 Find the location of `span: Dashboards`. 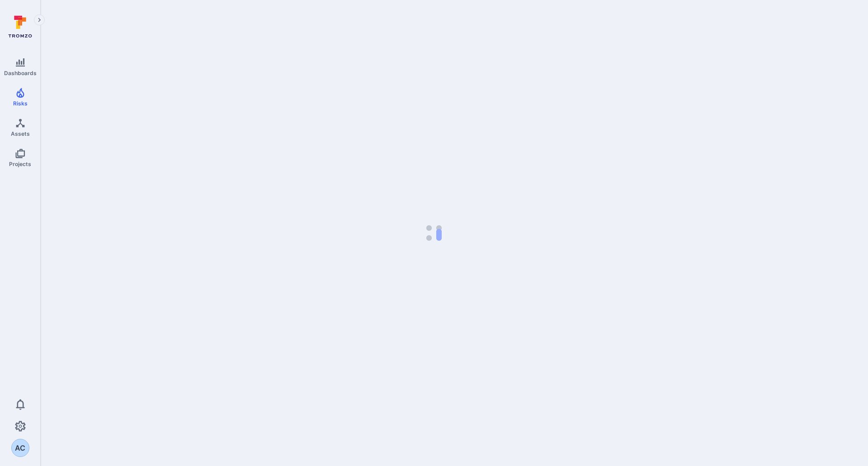

span: Dashboards is located at coordinates (21, 73).